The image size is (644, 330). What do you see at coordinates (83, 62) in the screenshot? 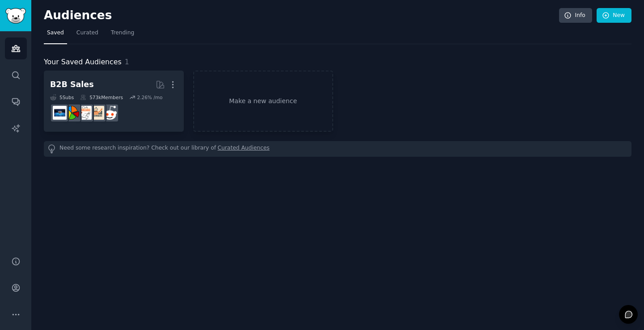
I see `span: Your Saved Audiences` at bounding box center [83, 62].